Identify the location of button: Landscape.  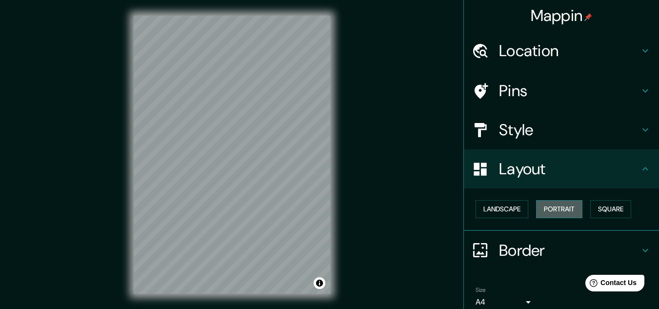
(502, 209).